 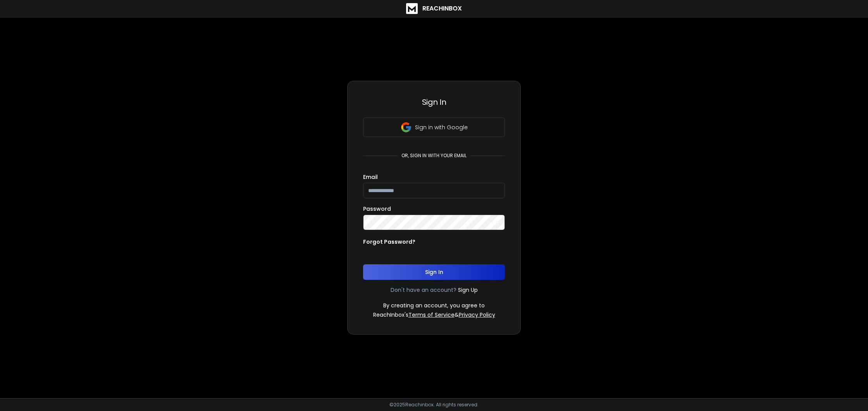 I want to click on a: Terms of Service, so click(x=432, y=315).